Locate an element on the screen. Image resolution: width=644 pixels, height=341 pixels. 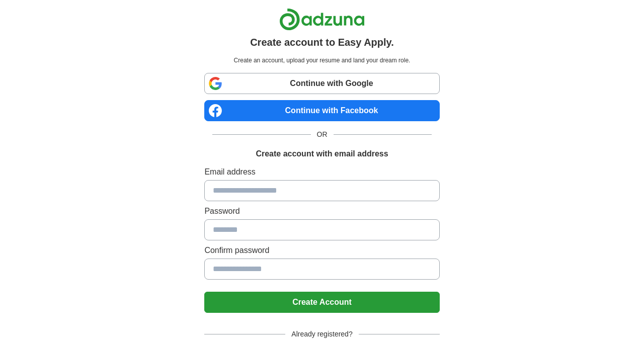
button: Create Account is located at coordinates (322, 302).